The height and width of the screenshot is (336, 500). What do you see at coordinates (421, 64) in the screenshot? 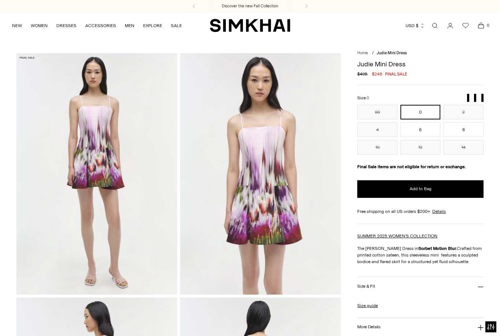
I see `h1: Judie Mini Dress` at bounding box center [421, 64].